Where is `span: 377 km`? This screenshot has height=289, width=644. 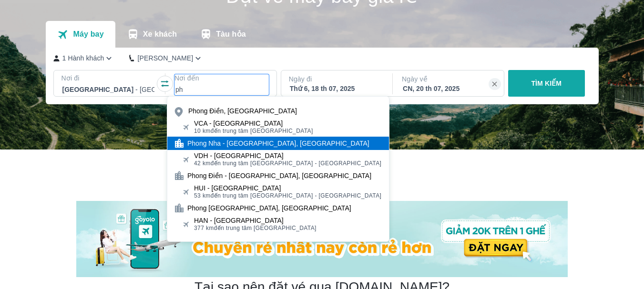
span: 377 km is located at coordinates (204, 228).